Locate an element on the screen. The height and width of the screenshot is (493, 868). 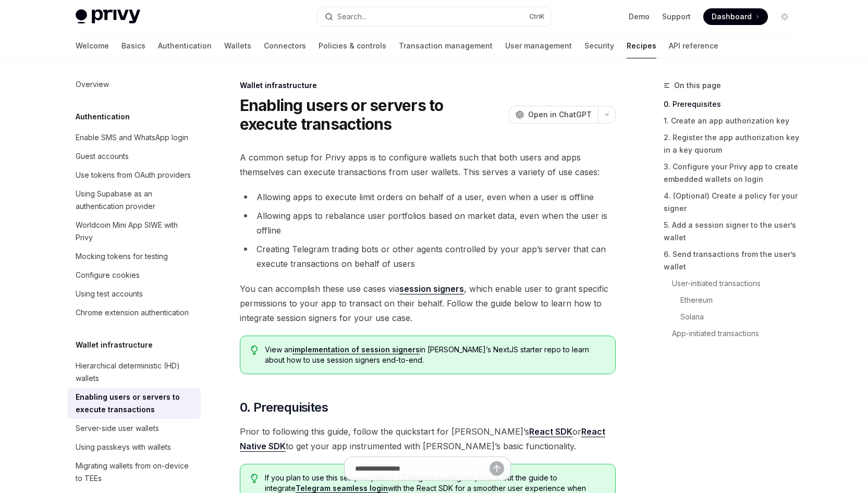
a: Recipes is located at coordinates (641, 45).